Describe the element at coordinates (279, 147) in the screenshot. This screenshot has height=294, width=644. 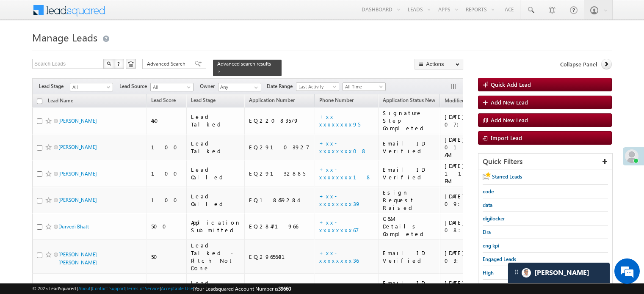
I see `div: EQ29103927` at that location.